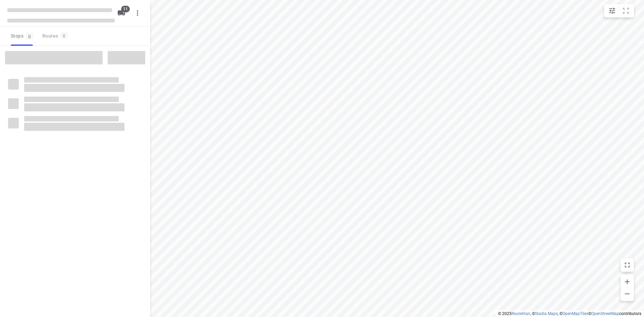 Image resolution: width=644 pixels, height=317 pixels. I want to click on a: Routetitan, so click(521, 313).